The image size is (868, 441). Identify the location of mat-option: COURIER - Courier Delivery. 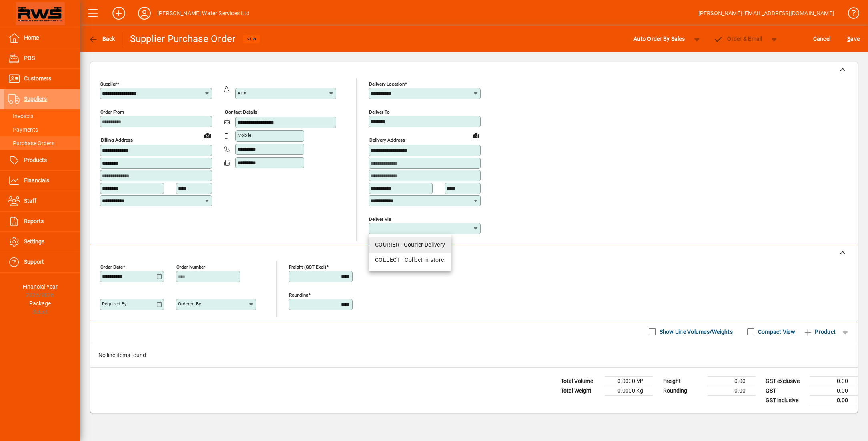
(410, 245).